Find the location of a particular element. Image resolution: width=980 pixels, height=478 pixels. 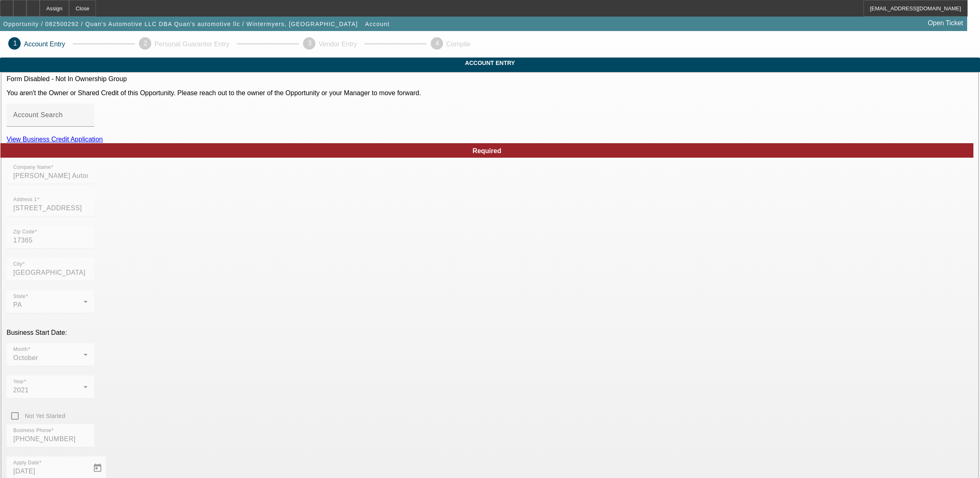

mat-label: Month is located at coordinates (20, 349).